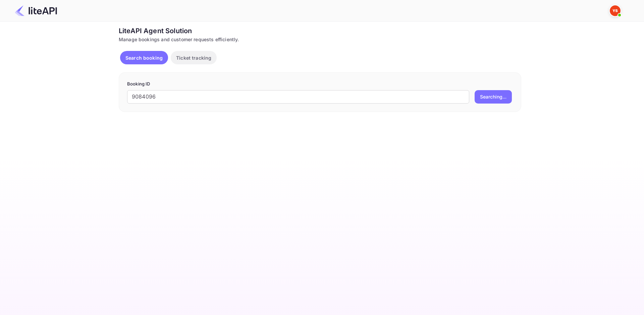 The width and height of the screenshot is (644, 315). Describe the element at coordinates (193, 58) in the screenshot. I see `p: Ticket tracking` at that location.